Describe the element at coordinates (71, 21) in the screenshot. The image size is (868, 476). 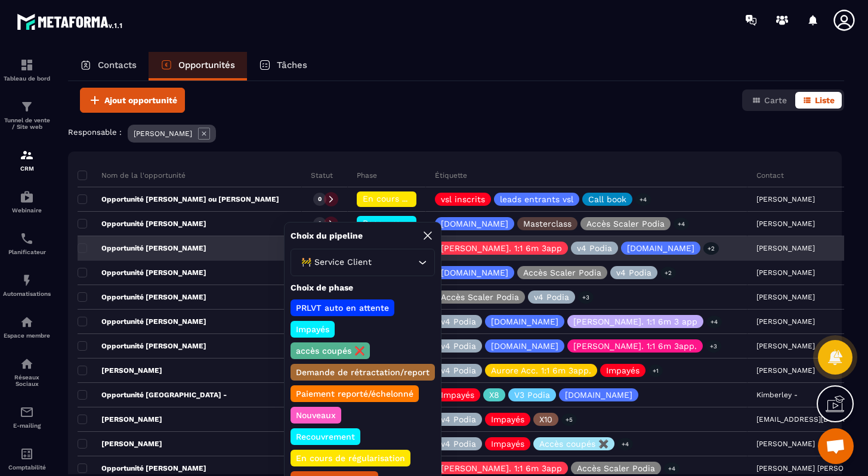
I see `img: logo` at that location.